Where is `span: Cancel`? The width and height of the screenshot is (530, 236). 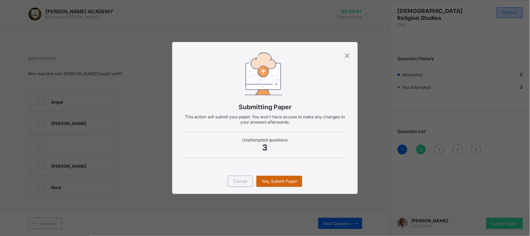 span: Cancel is located at coordinates (240, 181).